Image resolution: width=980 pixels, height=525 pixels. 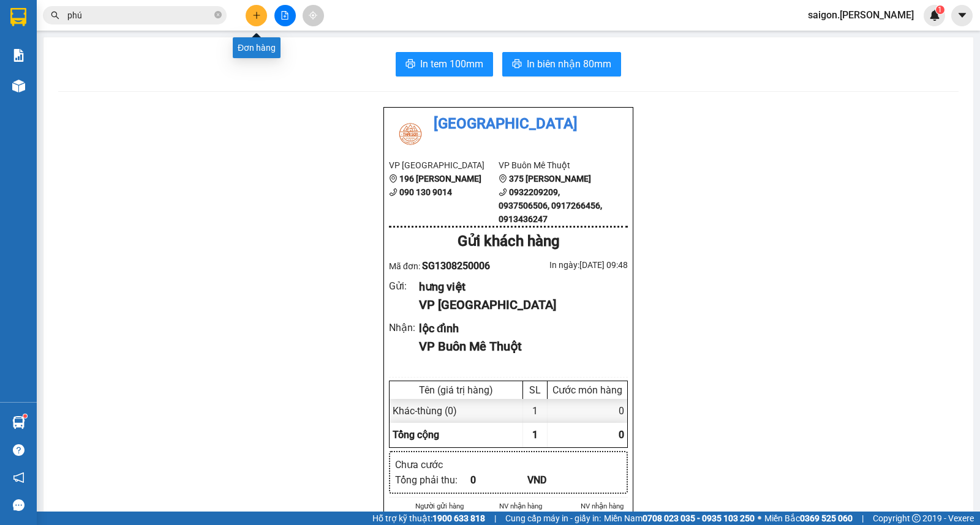 I want to click on span: Khác - thùng (0), so click(x=424, y=411).